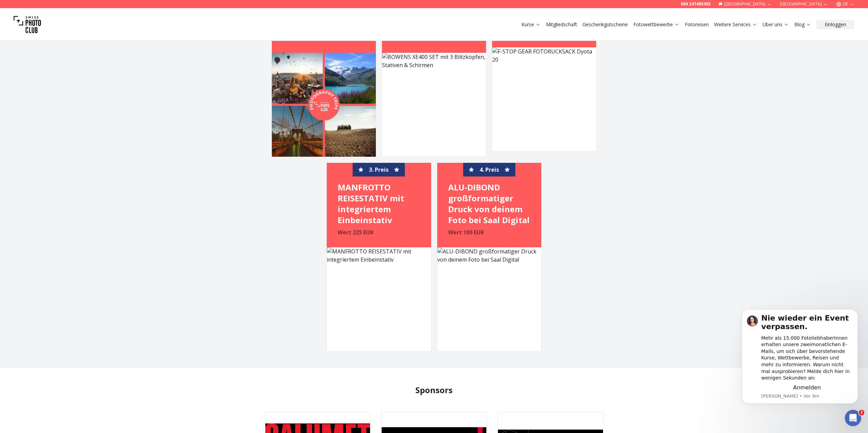  Describe the element at coordinates (75, 60) in the screenshot. I see `div: Mehr als 15.000 FotoliebhaberInnen erhalten unsere zweimonatlichen E-Mails, um sich über bevorste...` at that location.